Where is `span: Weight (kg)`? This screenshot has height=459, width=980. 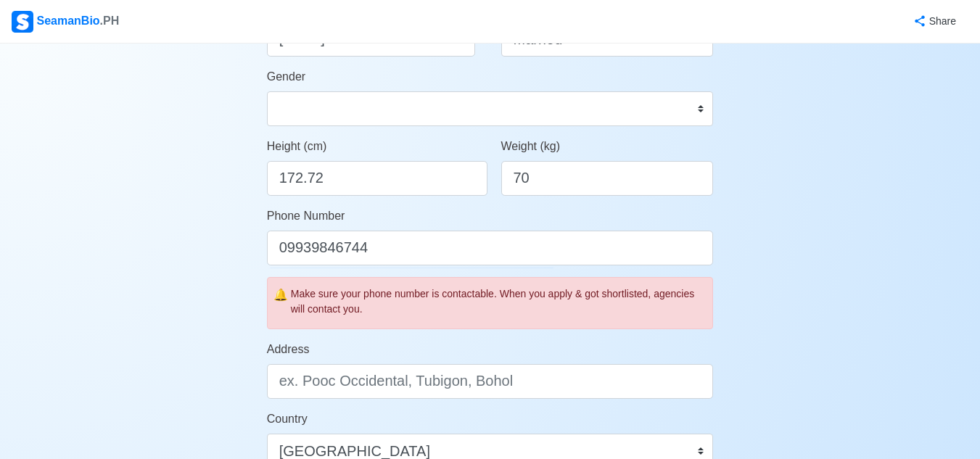 span: Weight (kg) is located at coordinates (531, 146).